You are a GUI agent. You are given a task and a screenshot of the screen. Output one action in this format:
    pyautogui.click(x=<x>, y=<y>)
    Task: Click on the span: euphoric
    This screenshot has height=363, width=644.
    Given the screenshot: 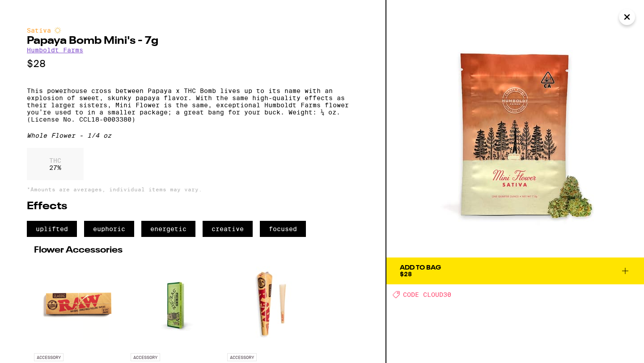 What is the action you would take?
    pyautogui.click(x=109, y=229)
    